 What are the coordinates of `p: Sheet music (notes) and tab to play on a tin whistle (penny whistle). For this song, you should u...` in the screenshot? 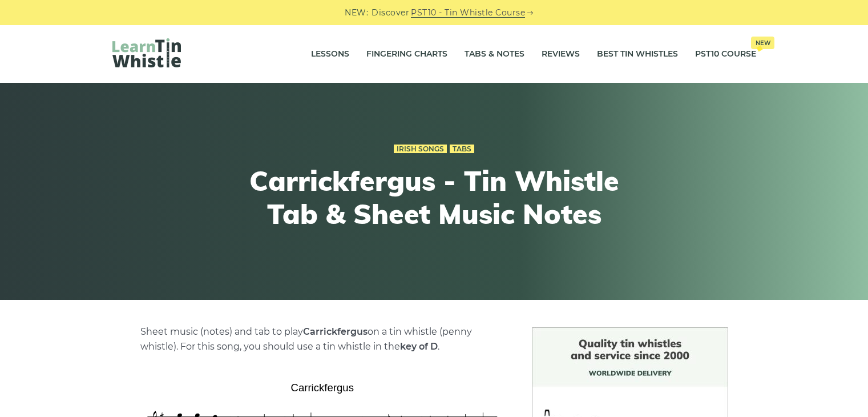 It's located at (322, 339).